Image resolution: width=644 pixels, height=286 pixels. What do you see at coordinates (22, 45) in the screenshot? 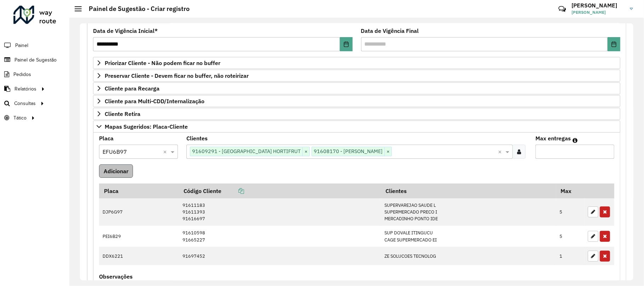
I see `span: Painel` at bounding box center [22, 45].